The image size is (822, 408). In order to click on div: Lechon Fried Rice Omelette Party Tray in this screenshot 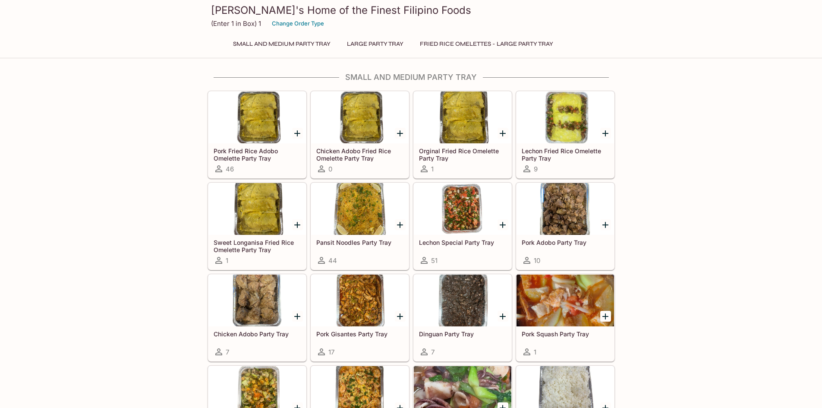, I will do `click(565, 117)`.